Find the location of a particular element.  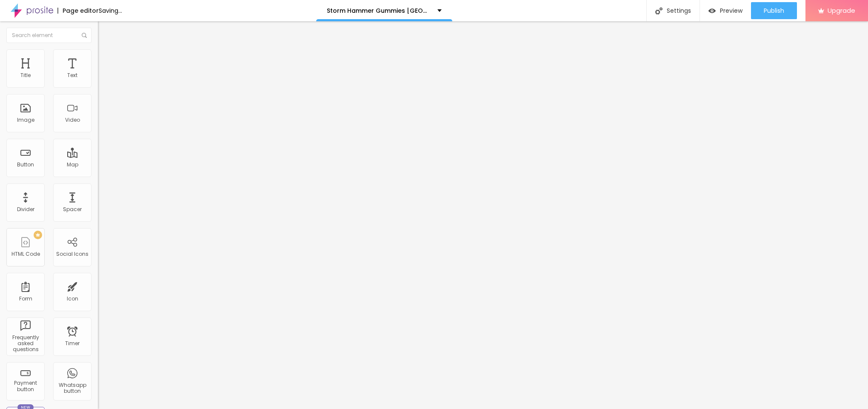

div: Page editor is located at coordinates (78, 11).